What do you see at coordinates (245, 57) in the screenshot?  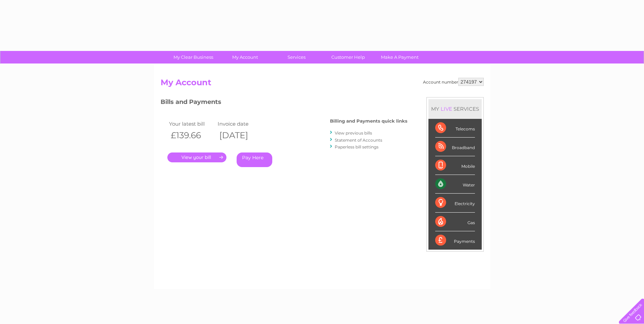 I see `a: My Account` at bounding box center [245, 57].